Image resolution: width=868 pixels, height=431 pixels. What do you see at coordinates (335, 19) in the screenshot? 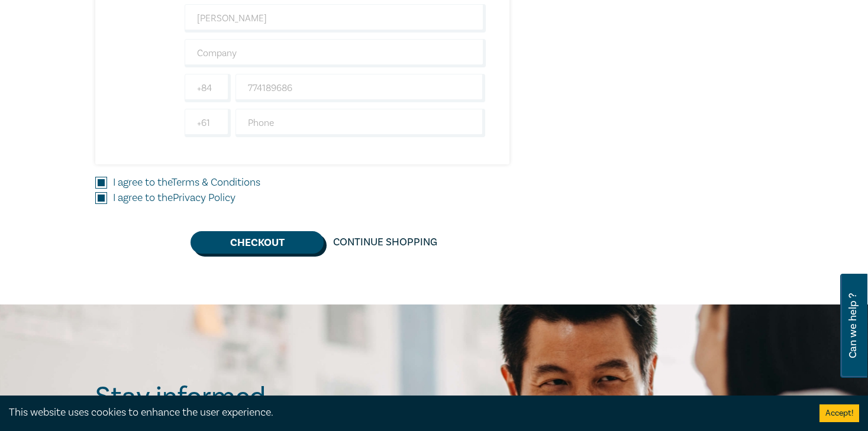
I see `input: Last Name*` at bounding box center [335, 19].